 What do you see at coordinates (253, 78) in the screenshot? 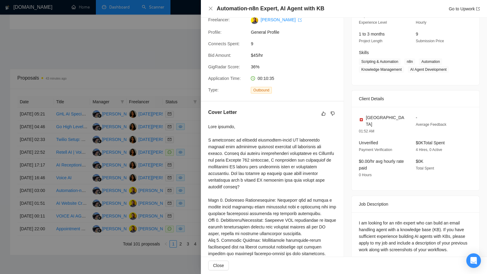
I see `span: clock-circle` at bounding box center [253, 78].